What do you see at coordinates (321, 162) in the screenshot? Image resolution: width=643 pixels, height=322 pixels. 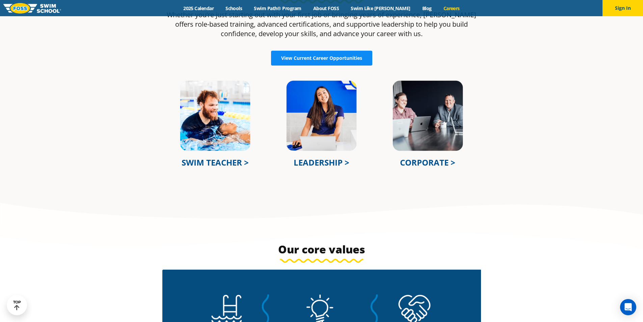 I see `a: LEADERSHIP >` at bounding box center [321, 162].